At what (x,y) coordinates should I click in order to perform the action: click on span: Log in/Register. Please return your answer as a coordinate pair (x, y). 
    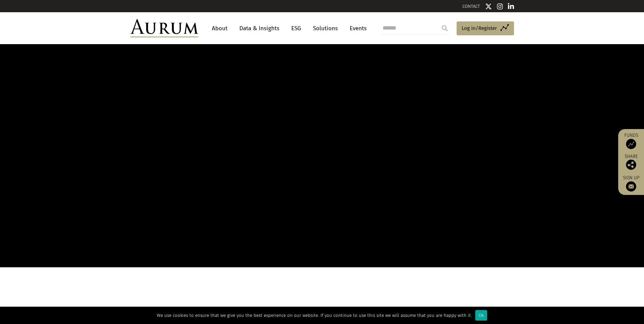
    Looking at the image, I should click on (479, 28).